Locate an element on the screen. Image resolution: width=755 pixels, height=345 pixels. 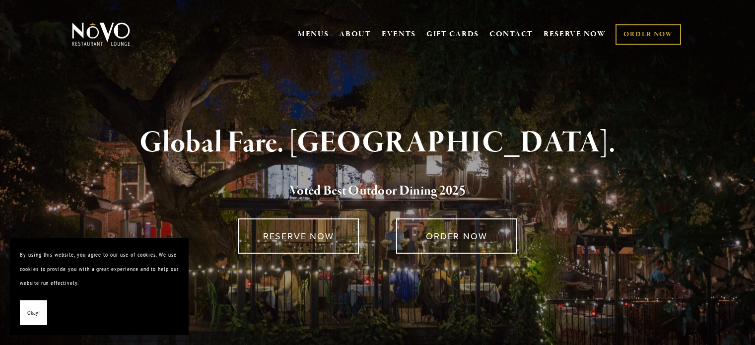
a: GIFT CARDS is located at coordinates (453, 34).